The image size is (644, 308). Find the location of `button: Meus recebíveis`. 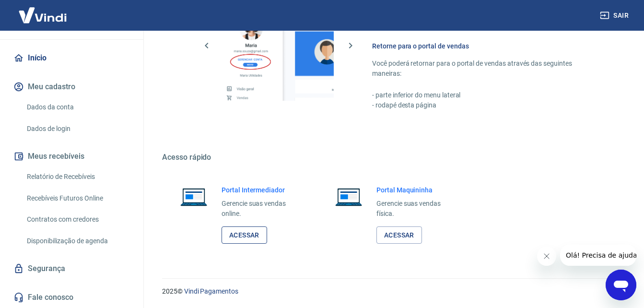

button: Meus recebíveis is located at coordinates (71, 157).